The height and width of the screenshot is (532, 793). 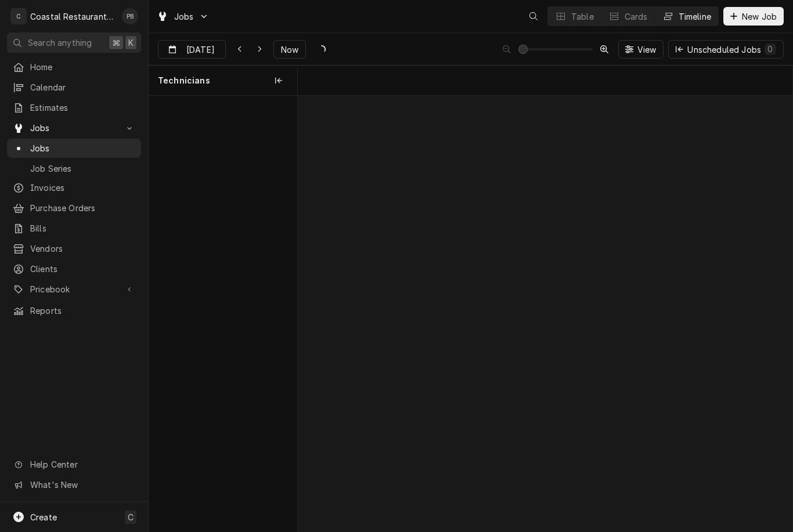 What do you see at coordinates (60, 42) in the screenshot?
I see `span: Search anything` at bounding box center [60, 42].